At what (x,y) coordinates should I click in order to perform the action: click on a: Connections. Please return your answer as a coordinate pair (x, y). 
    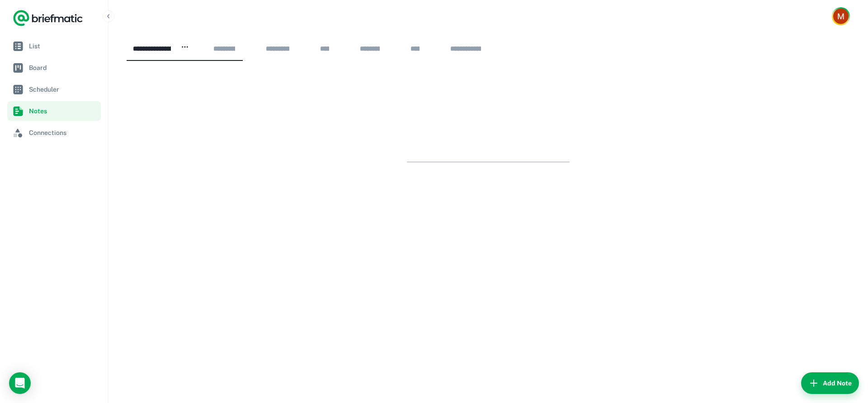
    Looking at the image, I should click on (54, 133).